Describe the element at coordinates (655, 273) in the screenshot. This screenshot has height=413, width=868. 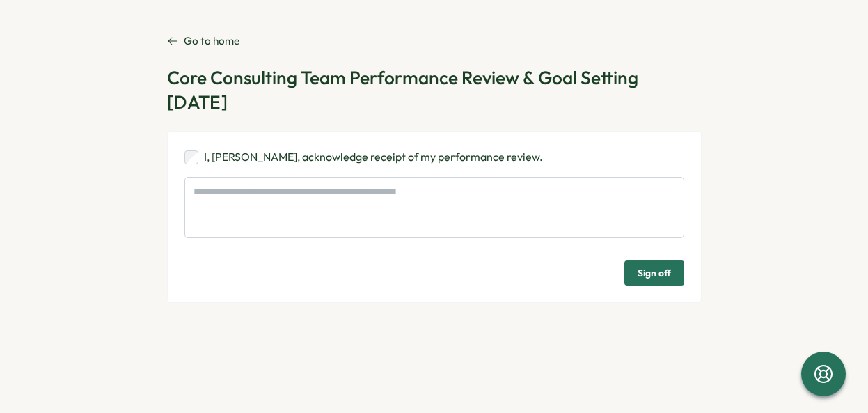
I see `button: Sign off` at that location.